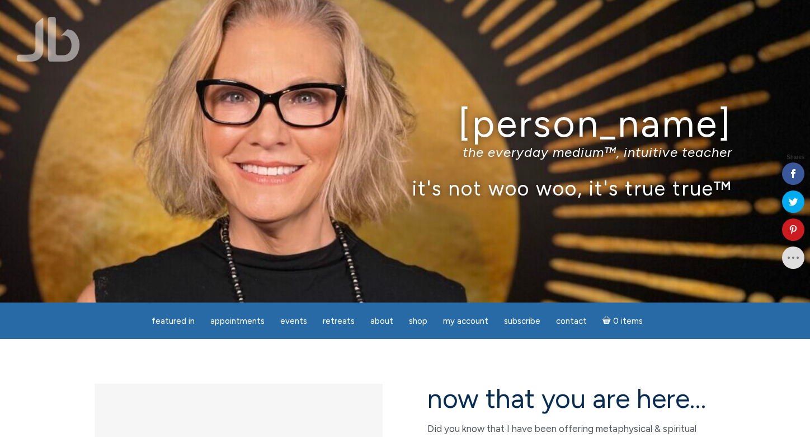  I want to click on span: My Account, so click(466, 321).